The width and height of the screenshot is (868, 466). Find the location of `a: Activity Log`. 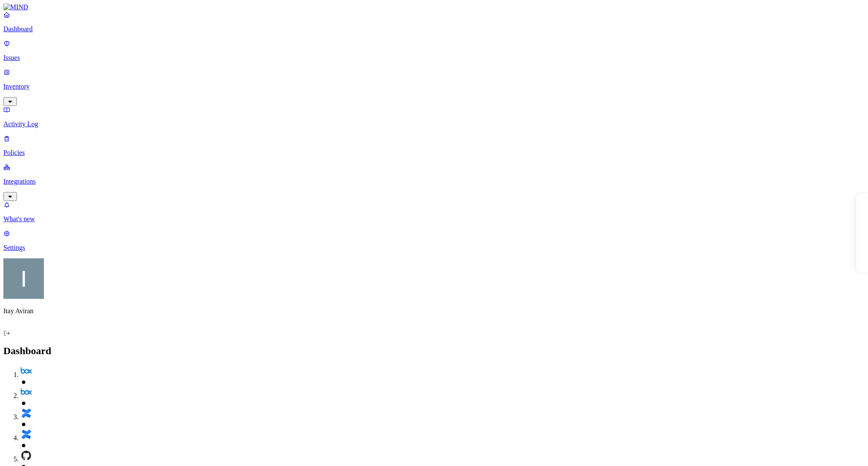

a: Activity Log is located at coordinates (434, 117).